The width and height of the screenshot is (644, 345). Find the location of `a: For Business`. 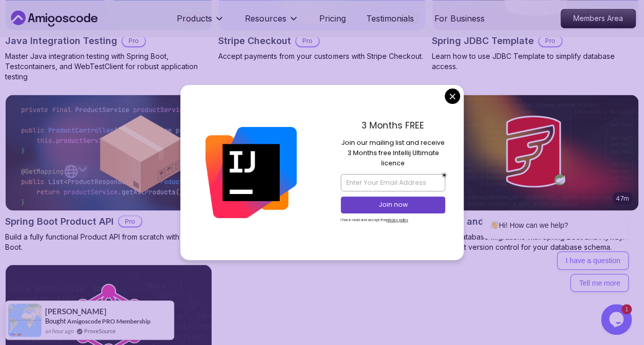

a: For Business is located at coordinates (460, 18).